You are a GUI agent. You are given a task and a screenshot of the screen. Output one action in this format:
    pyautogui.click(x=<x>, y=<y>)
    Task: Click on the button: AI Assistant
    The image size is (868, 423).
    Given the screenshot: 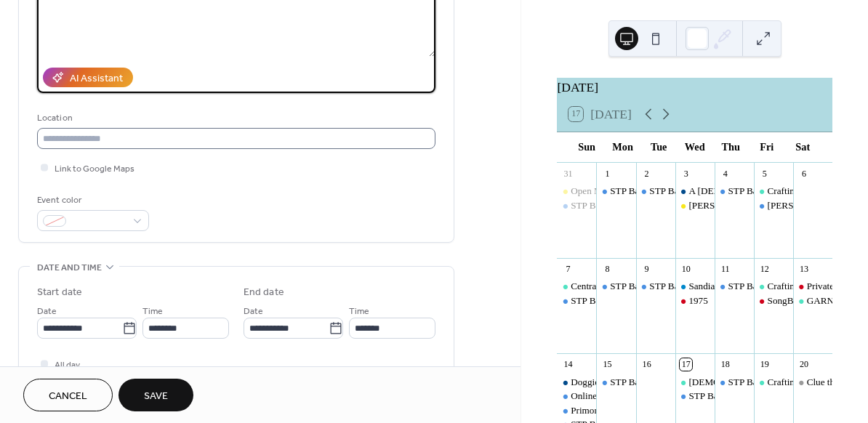 What is the action you would take?
    pyautogui.click(x=88, y=77)
    